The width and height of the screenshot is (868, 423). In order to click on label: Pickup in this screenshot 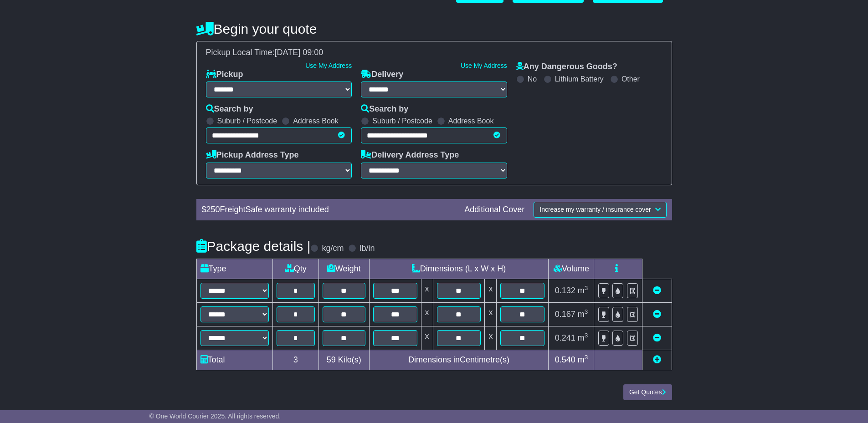, I will do `click(225, 75)`.